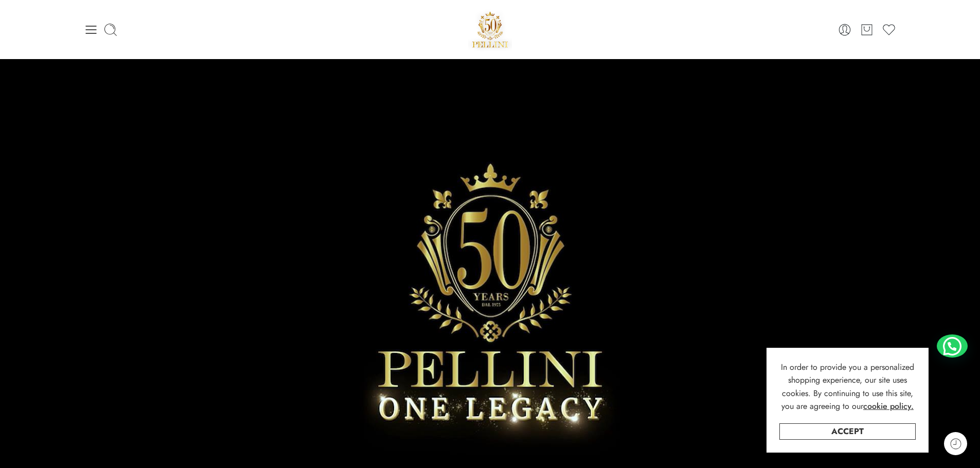 Image resolution: width=980 pixels, height=468 pixels. What do you see at coordinates (491, 29) in the screenshot?
I see `a: Pellini -` at bounding box center [491, 29].